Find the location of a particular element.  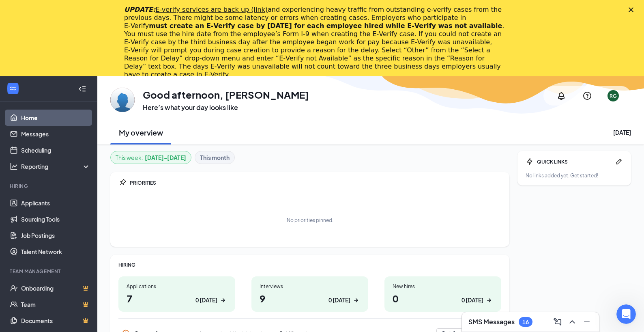

h1: 7 is located at coordinates (176, 298).